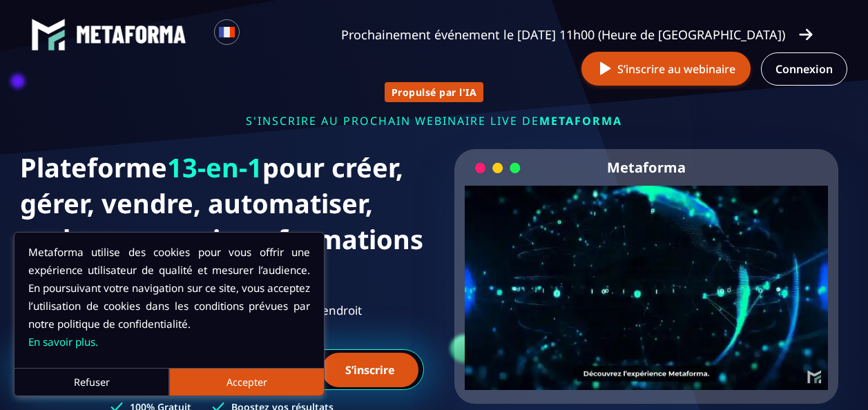 The height and width of the screenshot is (410, 868). I want to click on button: S’inscrire au webinaire, so click(666, 68).